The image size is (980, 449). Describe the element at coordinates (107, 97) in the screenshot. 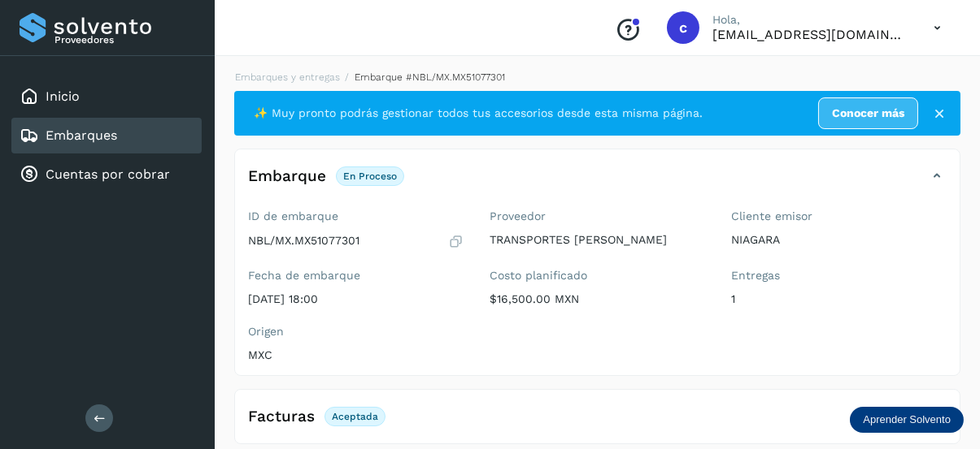

I see `div: Inicio` at that location.